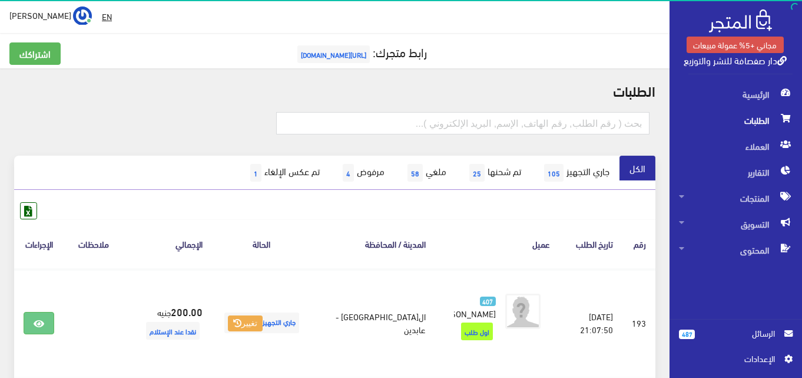 This screenshot has width=802, height=378. Describe the element at coordinates (107, 16) in the screenshot. I see `u: EN` at that location.